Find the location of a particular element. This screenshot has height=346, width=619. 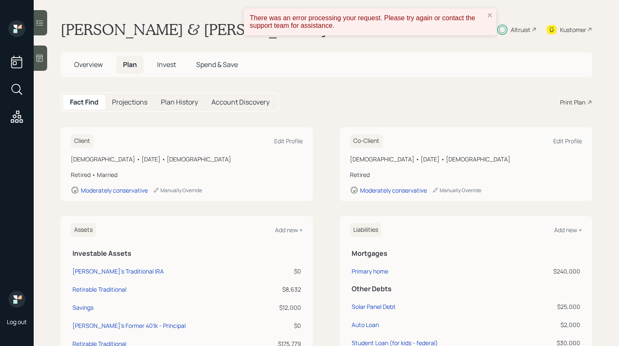

h5: Projections is located at coordinates (130, 102).